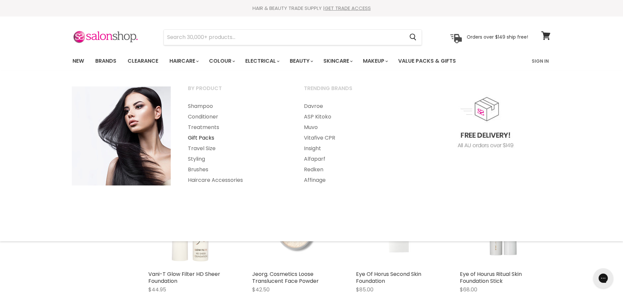  What do you see at coordinates (262, 61) in the screenshot?
I see `a: Electrical` at bounding box center [262, 61].